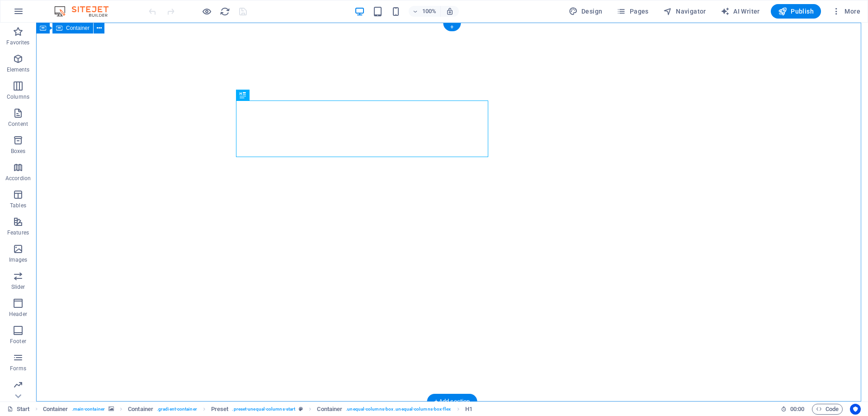 The image size is (868, 416). I want to click on i: On resize automatically adjust zoom level to fit chosen device., so click(450, 12).